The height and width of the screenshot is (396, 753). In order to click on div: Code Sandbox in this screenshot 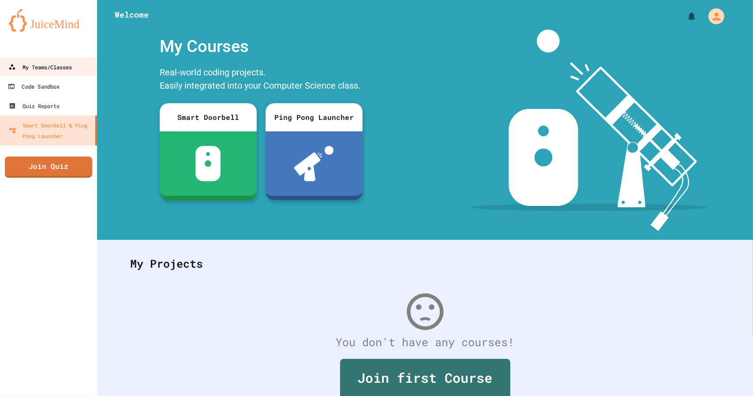, I will do `click(34, 86)`.